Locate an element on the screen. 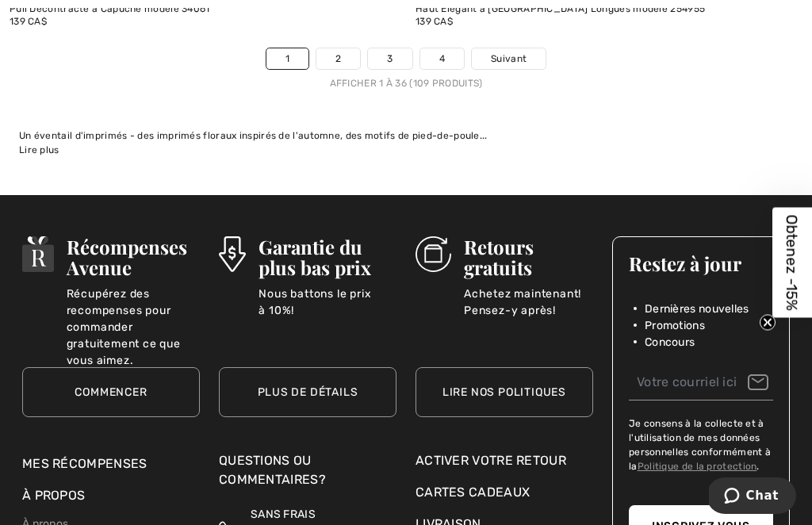 The width and height of the screenshot is (812, 525). img: Récompenses Avenue is located at coordinates (38, 254).